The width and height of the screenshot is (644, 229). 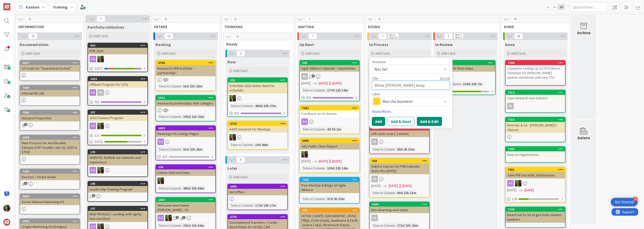 I want to click on div: 7130Reach out to SA to get total student numbers, so click(x=535, y=215).